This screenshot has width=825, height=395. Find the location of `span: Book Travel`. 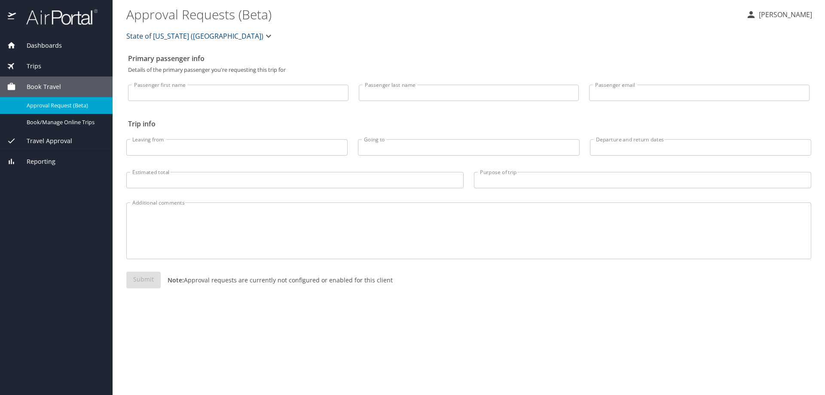

span: Book Travel is located at coordinates (38, 87).